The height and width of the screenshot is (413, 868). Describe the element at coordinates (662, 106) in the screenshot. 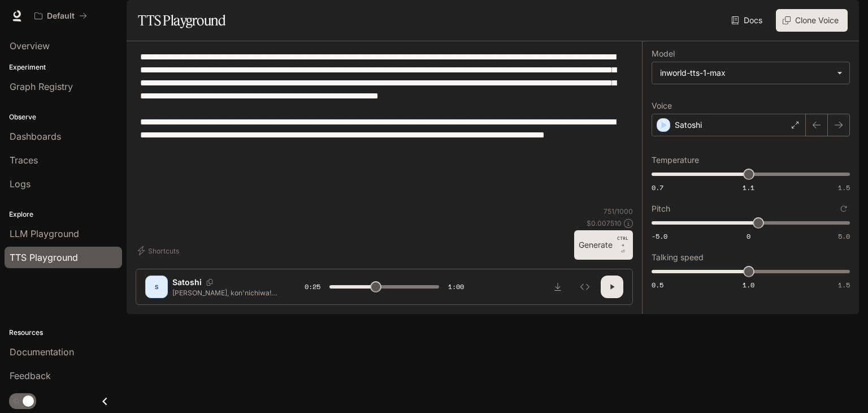

I see `p: Voice` at that location.